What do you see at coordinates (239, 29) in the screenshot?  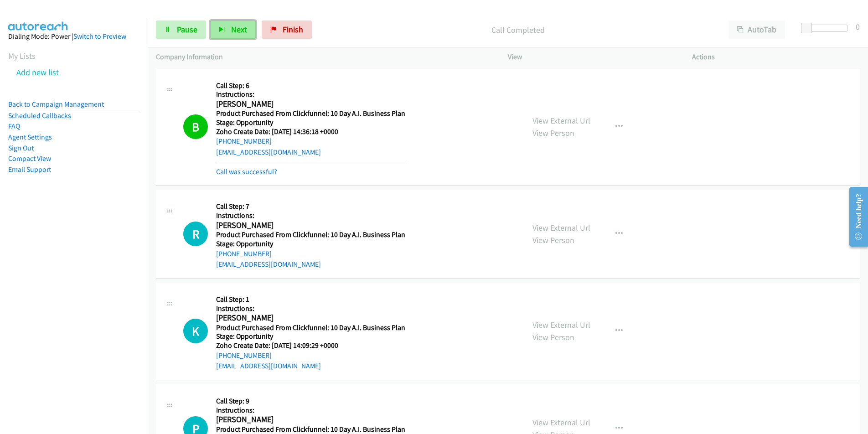 I see `span: Next` at bounding box center [239, 29].